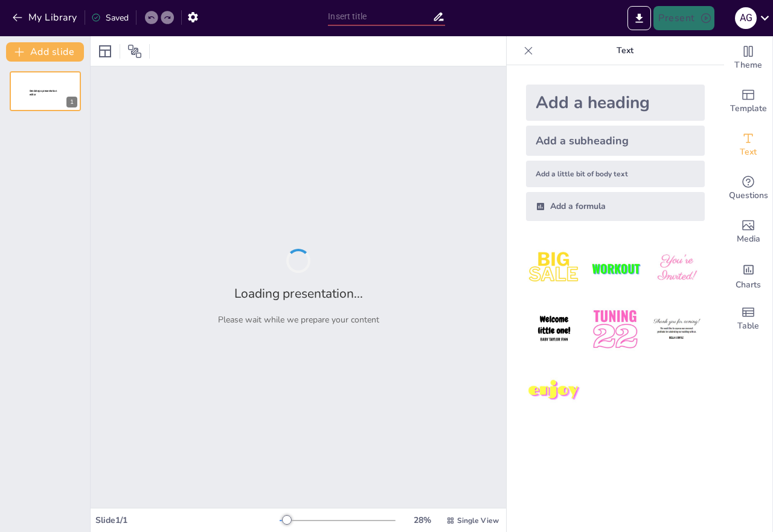 Image resolution: width=773 pixels, height=532 pixels. I want to click on button: Present, so click(684, 18).